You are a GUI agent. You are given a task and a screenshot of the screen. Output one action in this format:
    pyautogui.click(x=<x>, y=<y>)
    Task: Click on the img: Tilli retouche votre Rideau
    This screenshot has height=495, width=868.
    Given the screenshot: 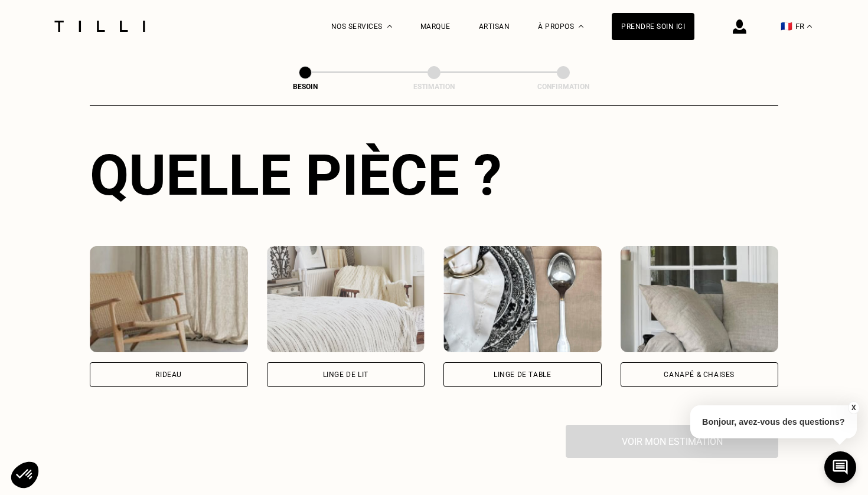 What is the action you would take?
    pyautogui.click(x=168, y=300)
    